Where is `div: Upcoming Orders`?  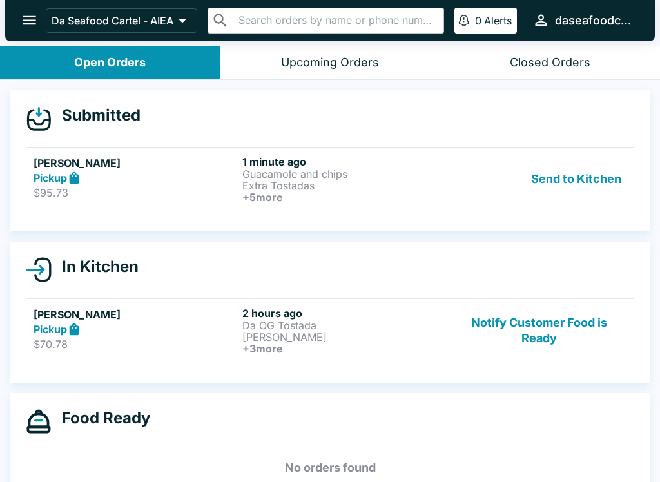 div: Upcoming Orders is located at coordinates (330, 63).